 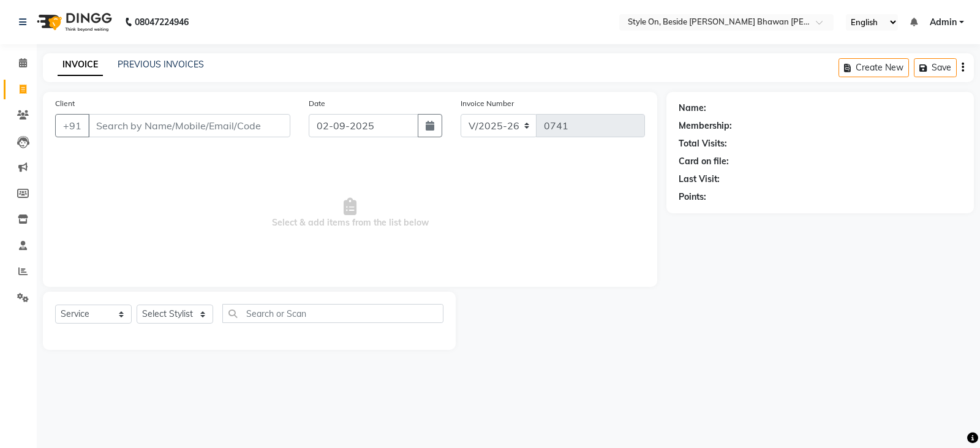 I want to click on button: Save, so click(x=935, y=67).